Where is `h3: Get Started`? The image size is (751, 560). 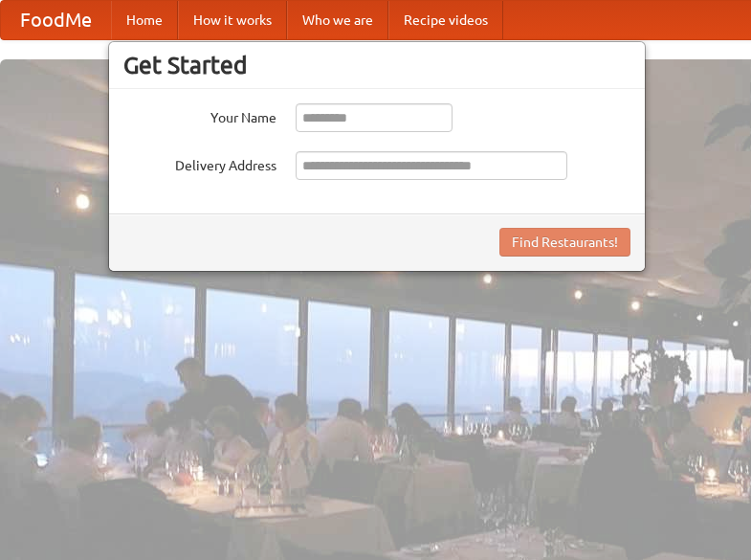 h3: Get Started is located at coordinates (377, 65).